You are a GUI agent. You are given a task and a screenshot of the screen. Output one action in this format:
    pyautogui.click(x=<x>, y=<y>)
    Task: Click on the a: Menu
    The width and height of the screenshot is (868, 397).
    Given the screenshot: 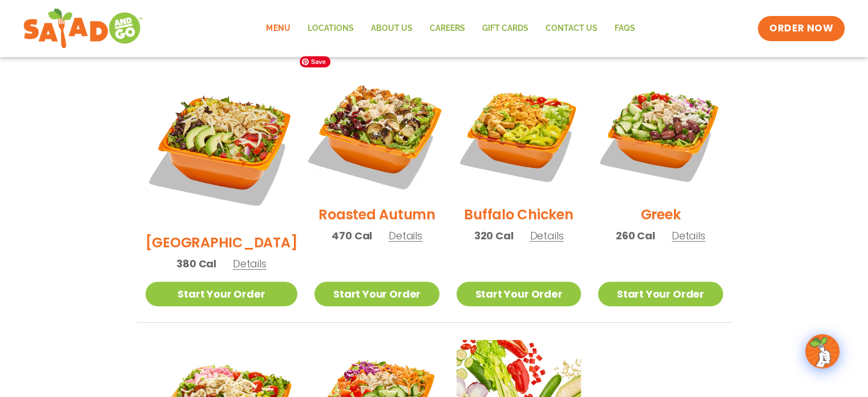 What is the action you would take?
    pyautogui.click(x=278, y=28)
    